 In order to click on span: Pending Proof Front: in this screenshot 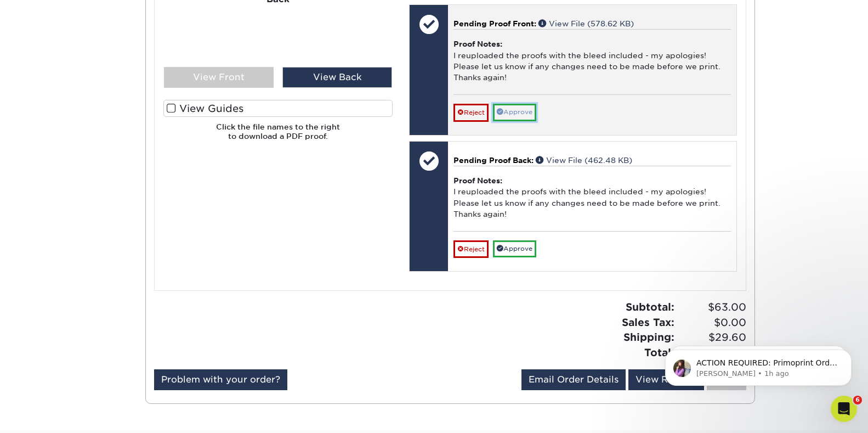, I will do `click(494, 24)`.